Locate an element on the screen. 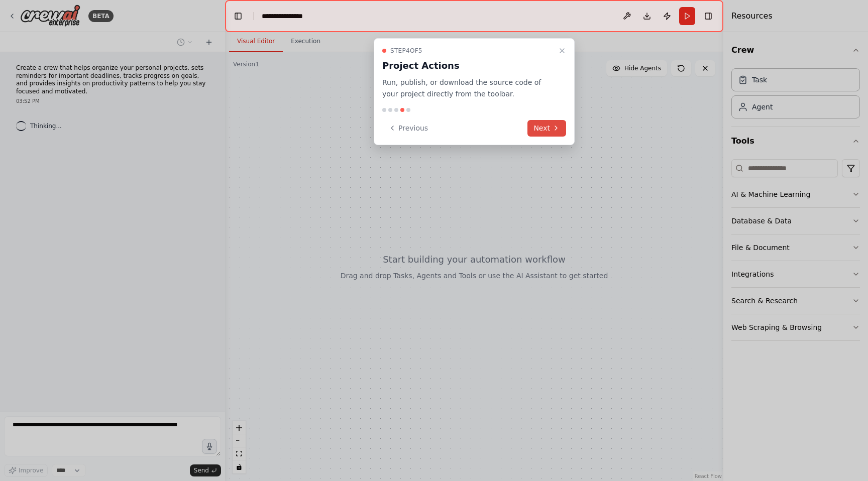  span: Step 4 of 5 is located at coordinates (406, 51).